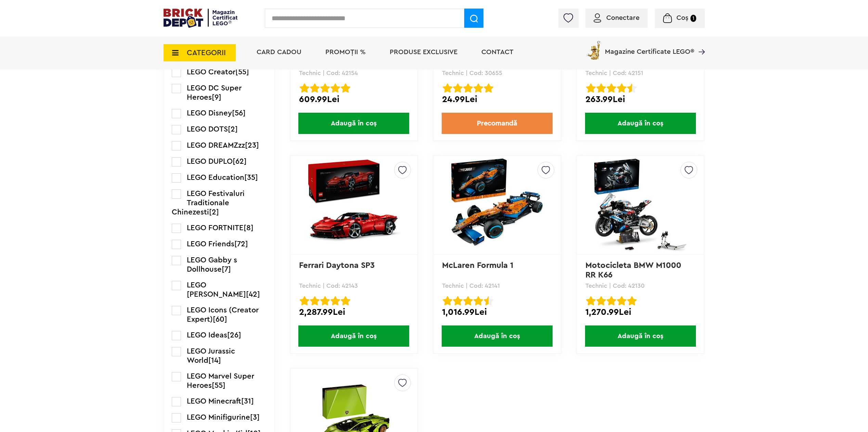 This screenshot has height=432, width=868. What do you see at coordinates (220, 319) in the screenshot?
I see `span: [60]` at bounding box center [220, 319].